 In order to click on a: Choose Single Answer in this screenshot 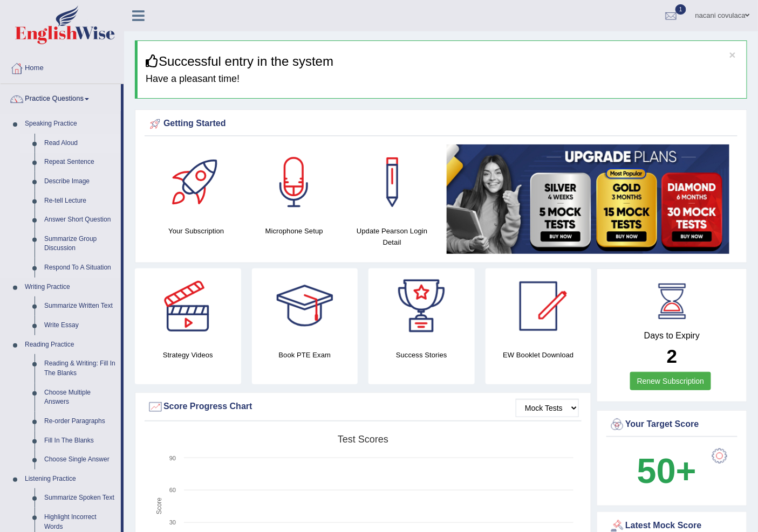, I will do `click(80, 460)`.